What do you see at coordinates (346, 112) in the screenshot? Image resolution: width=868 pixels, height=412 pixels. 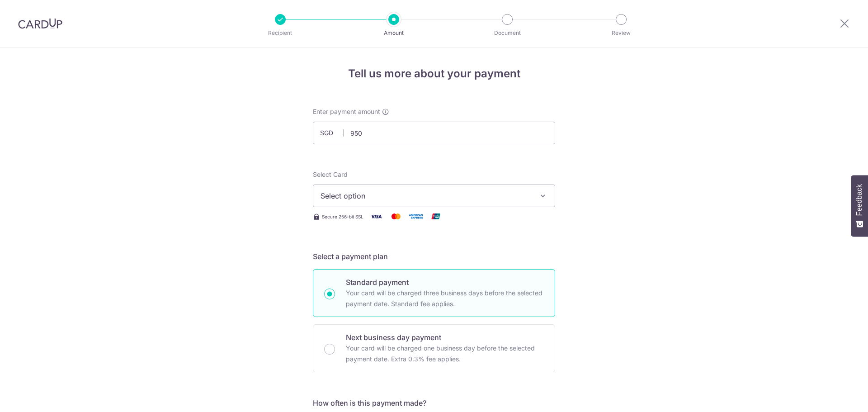 I see `span: Enter payment amount` at bounding box center [346, 112].